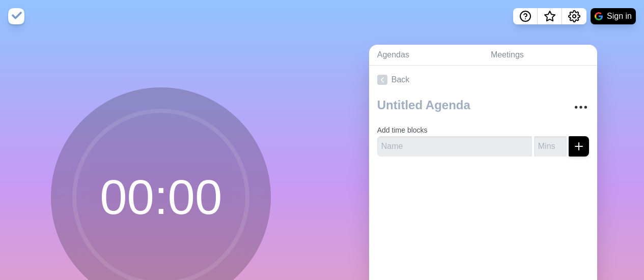 The height and width of the screenshot is (280, 644). Describe the element at coordinates (402, 130) in the screenshot. I see `label: Add time blocks` at that location.